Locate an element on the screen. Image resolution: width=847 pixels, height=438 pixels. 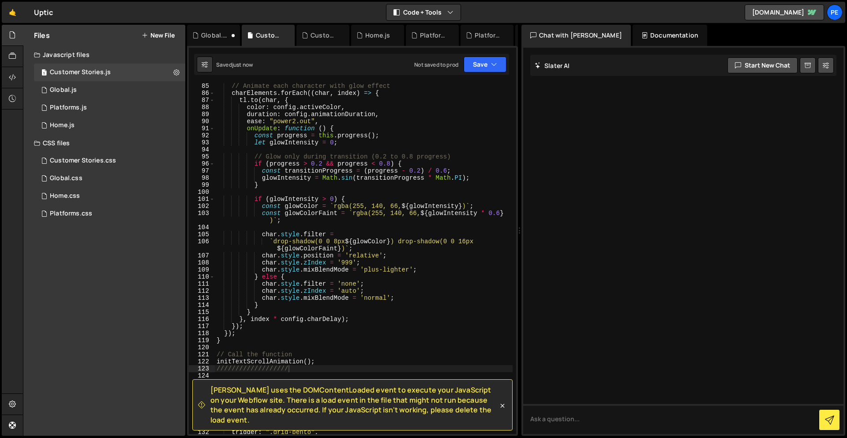
div: 99 is located at coordinates (202, 185).